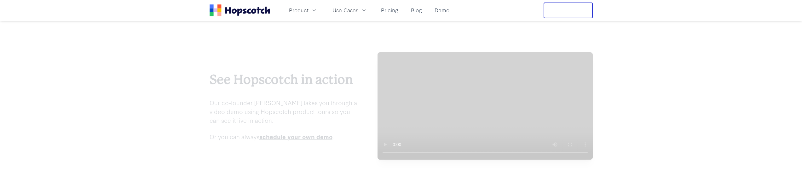 The height and width of the screenshot is (176, 802). I want to click on h2: See Hopscotch in action, so click(283, 79).